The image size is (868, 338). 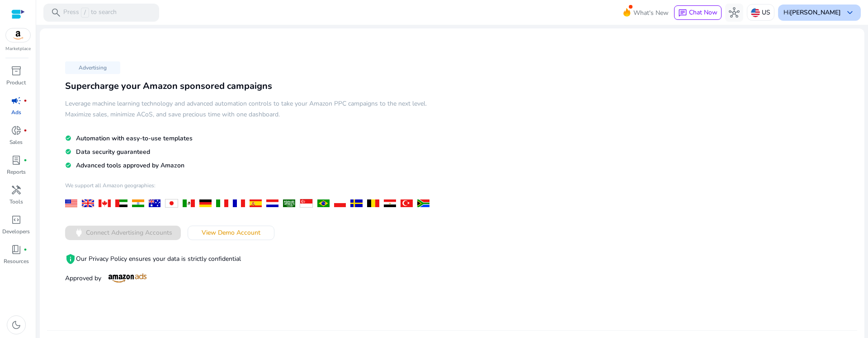 I want to click on span: donut_small, so click(x=16, y=130).